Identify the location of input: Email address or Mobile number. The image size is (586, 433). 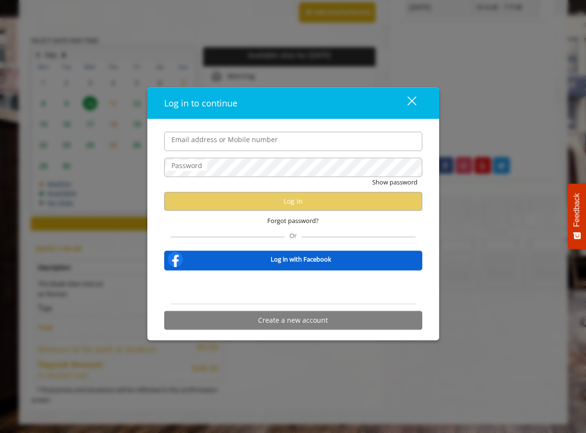
(293, 141).